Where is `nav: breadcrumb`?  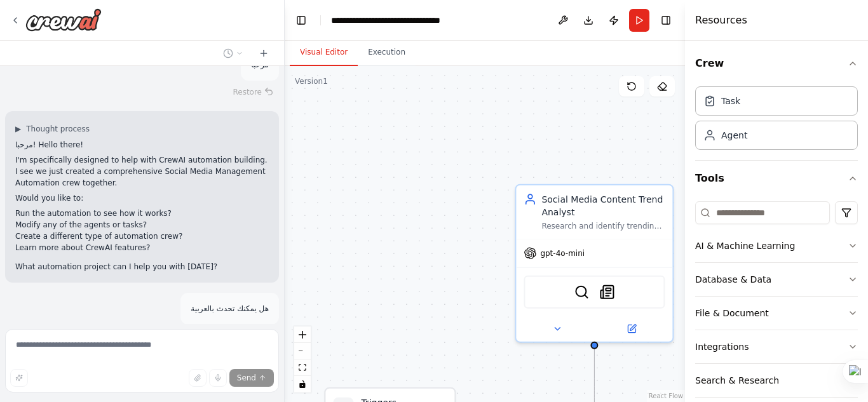
nav: breadcrumb is located at coordinates (402, 21).